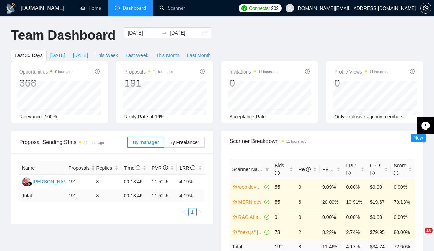 The image size is (434, 251). Describe the element at coordinates (145, 142) in the screenshot. I see `span: By manager` at that location.